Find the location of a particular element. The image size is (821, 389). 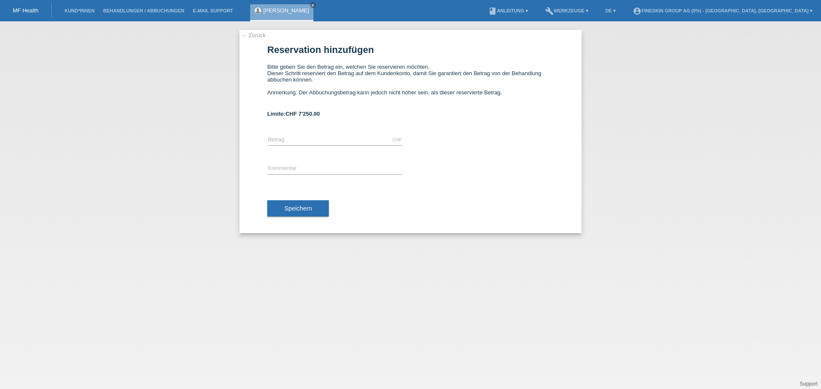

i: build is located at coordinates (549, 11).